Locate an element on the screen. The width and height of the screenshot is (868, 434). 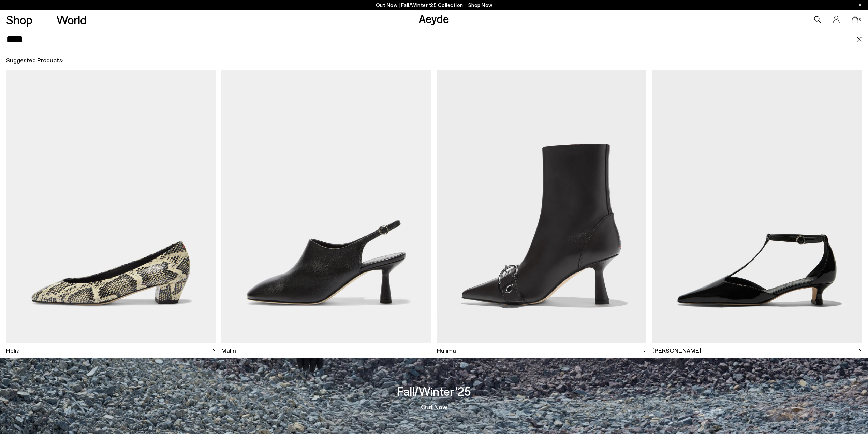
span: Malin is located at coordinates (229, 351).